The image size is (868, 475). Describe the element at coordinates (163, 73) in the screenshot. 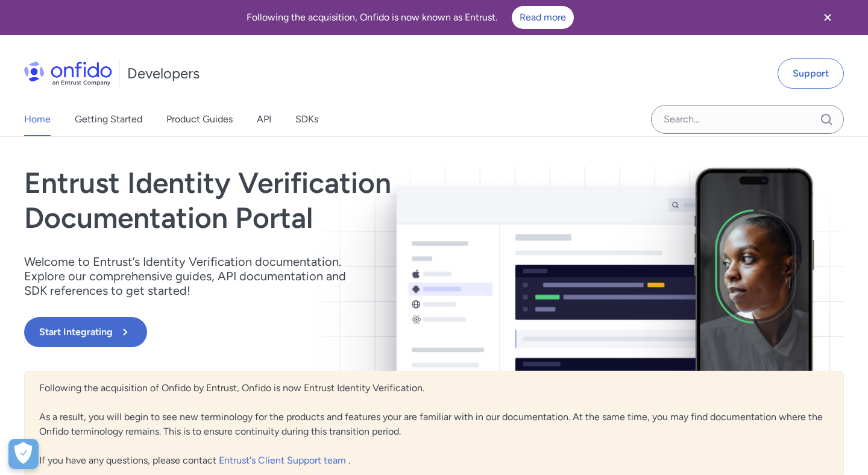

I see `h1: Developers` at that location.